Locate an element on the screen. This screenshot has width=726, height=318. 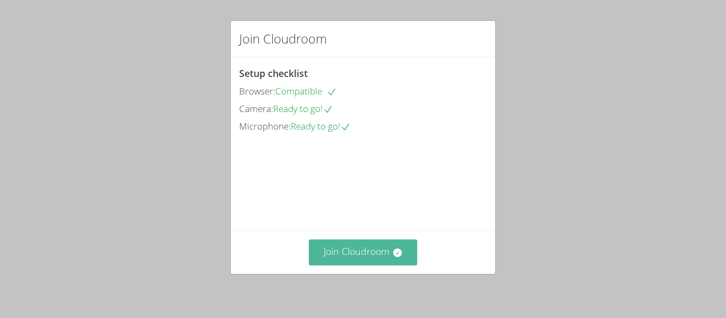
h2: Join Cloudroom is located at coordinates (283, 39).